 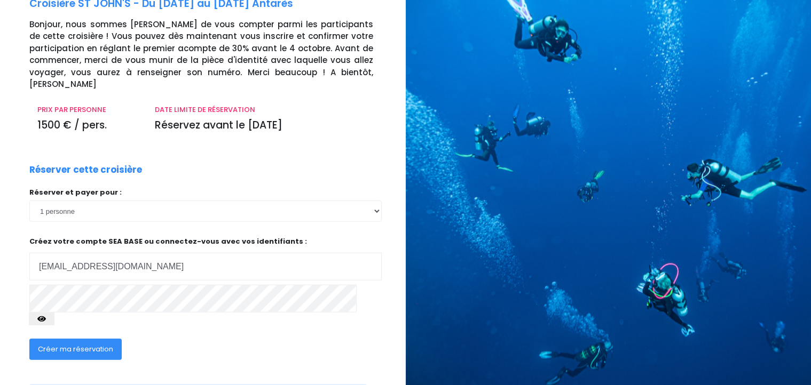 I want to click on input: Adresse email, so click(x=205, y=267).